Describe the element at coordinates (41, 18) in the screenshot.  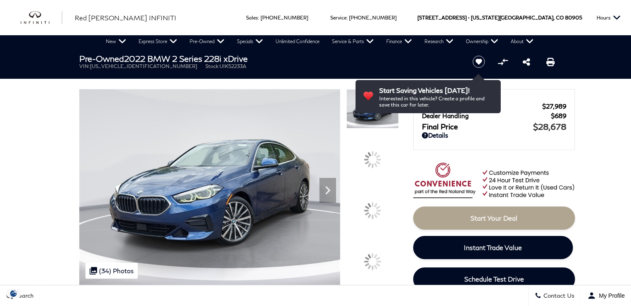
I see `a: infiniti` at that location.